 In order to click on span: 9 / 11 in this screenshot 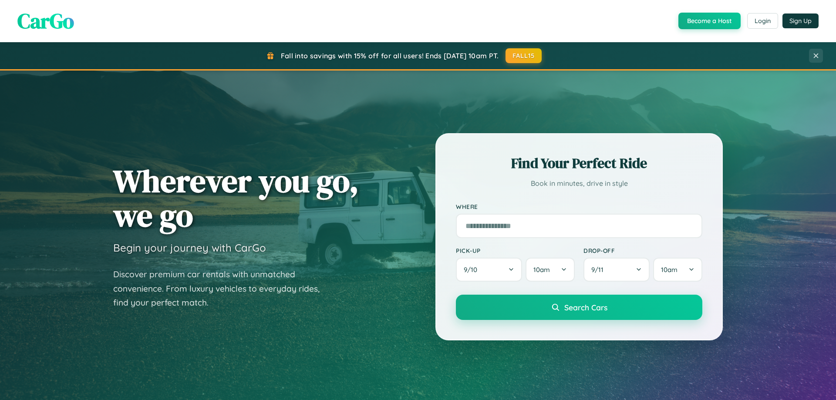, I will do `click(600, 270)`.